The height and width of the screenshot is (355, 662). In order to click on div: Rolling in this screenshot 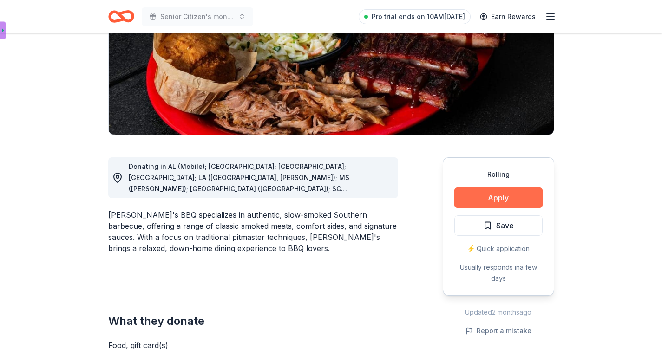, I will do `click(498, 175)`.